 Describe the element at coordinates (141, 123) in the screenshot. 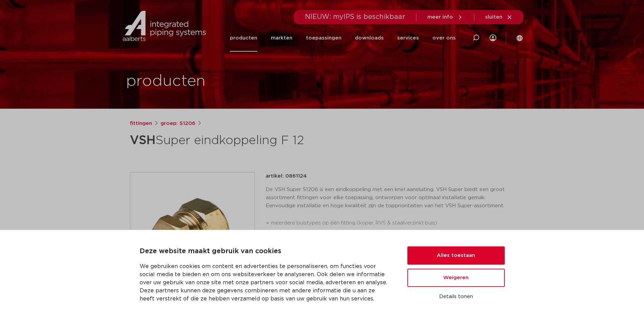

I see `a: fittingen` at that location.